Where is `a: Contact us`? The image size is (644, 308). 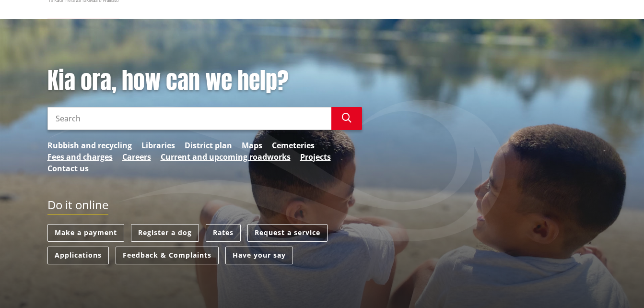
a: Contact us is located at coordinates (68, 168).